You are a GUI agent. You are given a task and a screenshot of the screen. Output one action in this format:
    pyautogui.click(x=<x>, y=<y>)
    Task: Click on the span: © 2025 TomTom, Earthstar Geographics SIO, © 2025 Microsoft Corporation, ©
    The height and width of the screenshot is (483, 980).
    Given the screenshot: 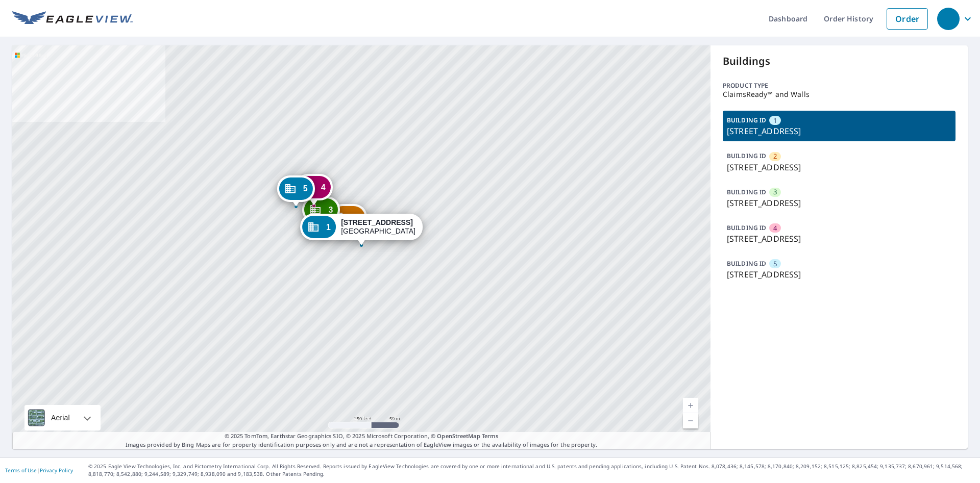 What is the action you would take?
    pyautogui.click(x=361, y=436)
    